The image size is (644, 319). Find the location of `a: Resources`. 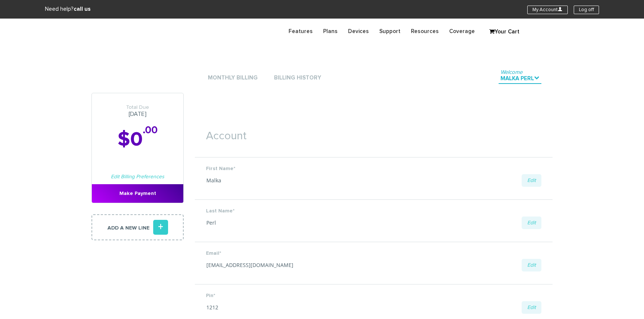

a: Resources is located at coordinates (425, 31).